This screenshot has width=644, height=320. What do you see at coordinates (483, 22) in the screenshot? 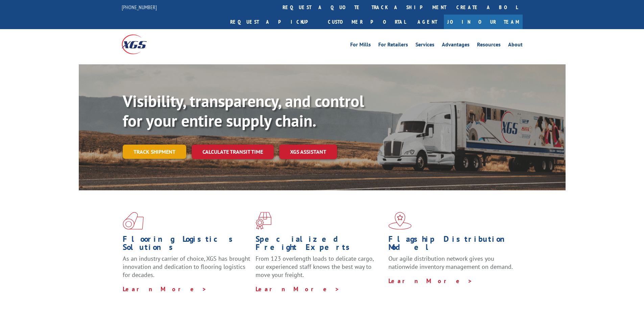
I see `a: Join Our Team` at bounding box center [483, 22].